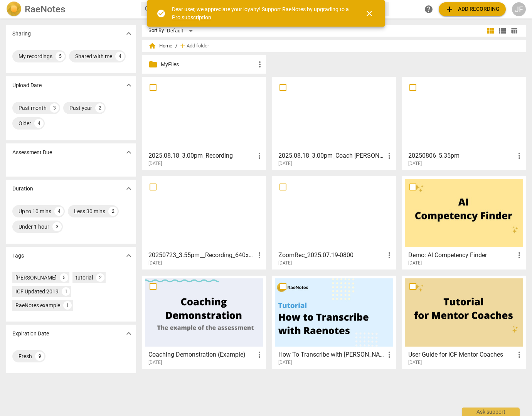  What do you see at coordinates (519, 9) in the screenshot?
I see `button: JF` at bounding box center [519, 9].